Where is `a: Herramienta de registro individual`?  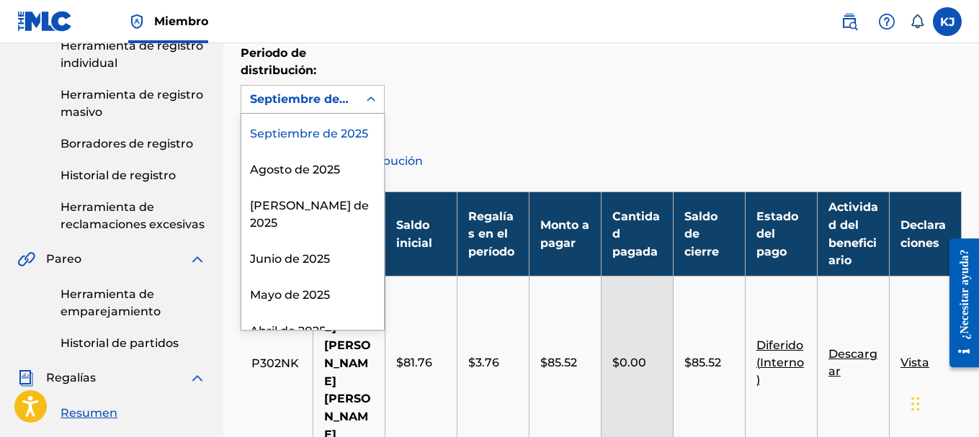 a: Herramienta de registro individual is located at coordinates (133, 55).